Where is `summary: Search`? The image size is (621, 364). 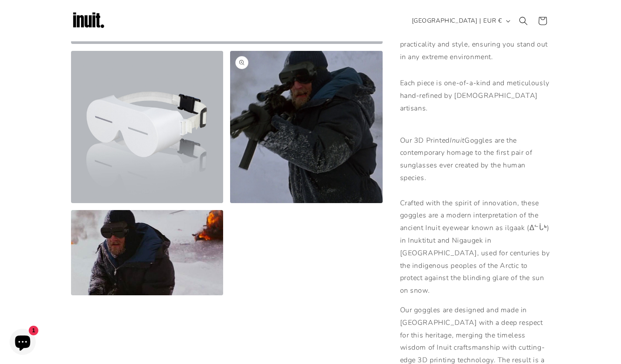 summary: Search is located at coordinates (523, 21).